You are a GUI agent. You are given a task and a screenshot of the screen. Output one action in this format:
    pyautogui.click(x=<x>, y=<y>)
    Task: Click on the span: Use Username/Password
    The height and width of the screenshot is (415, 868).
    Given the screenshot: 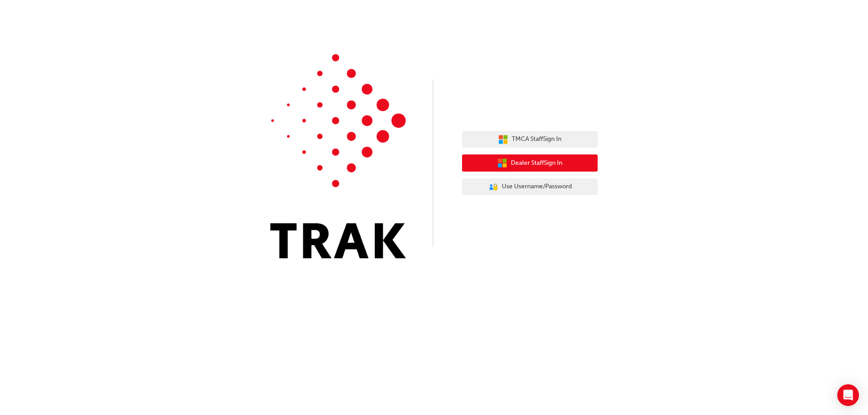 What is the action you would take?
    pyautogui.click(x=536, y=187)
    